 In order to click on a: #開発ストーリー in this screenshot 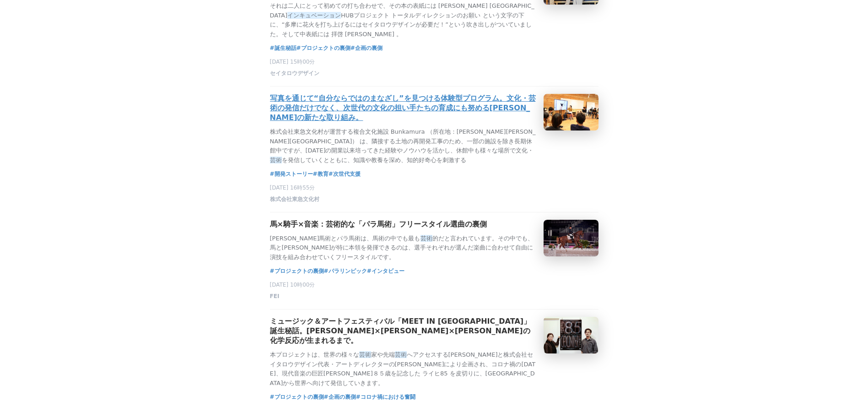, I will do `click(291, 174)`.